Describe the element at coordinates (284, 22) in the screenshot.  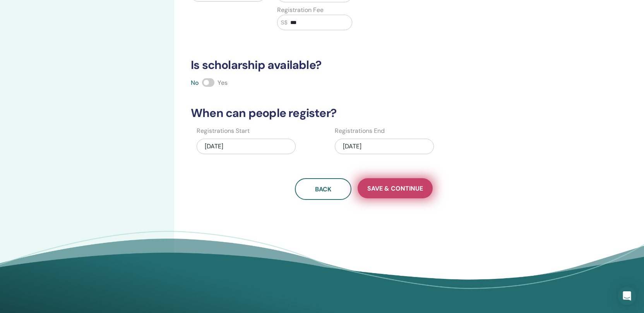
I see `span: S$` at that location.